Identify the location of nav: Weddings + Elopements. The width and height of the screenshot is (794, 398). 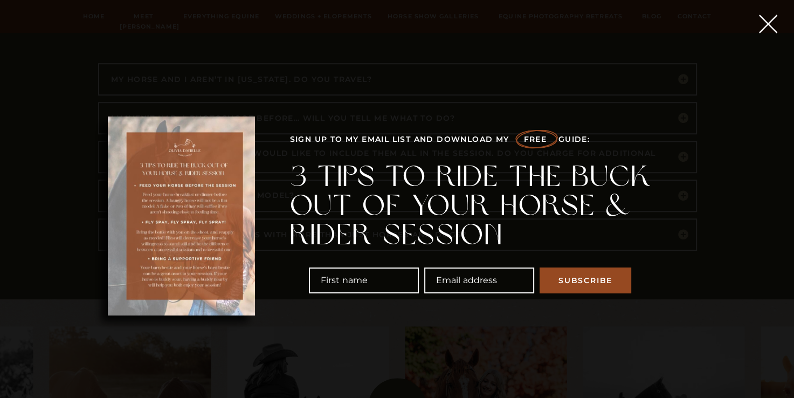
(323, 16).